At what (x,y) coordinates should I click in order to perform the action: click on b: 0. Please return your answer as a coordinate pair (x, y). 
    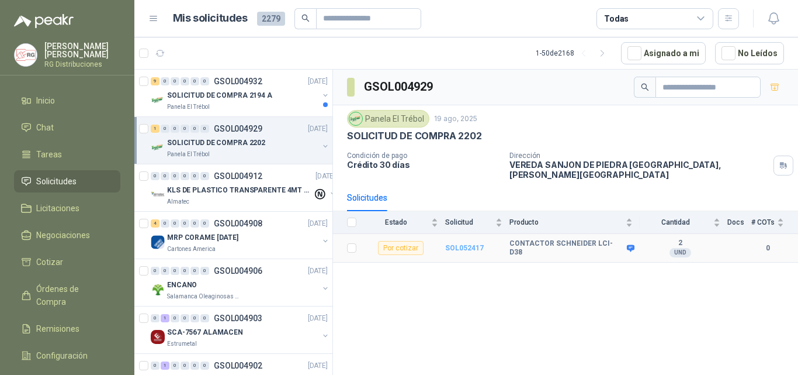
    Looking at the image, I should click on (768, 248).